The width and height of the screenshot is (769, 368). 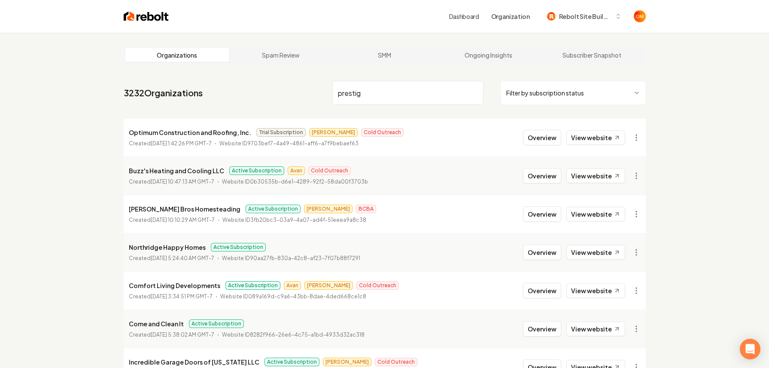 I want to click on p: Optimum Construction and Roofing, Inc., so click(x=190, y=132).